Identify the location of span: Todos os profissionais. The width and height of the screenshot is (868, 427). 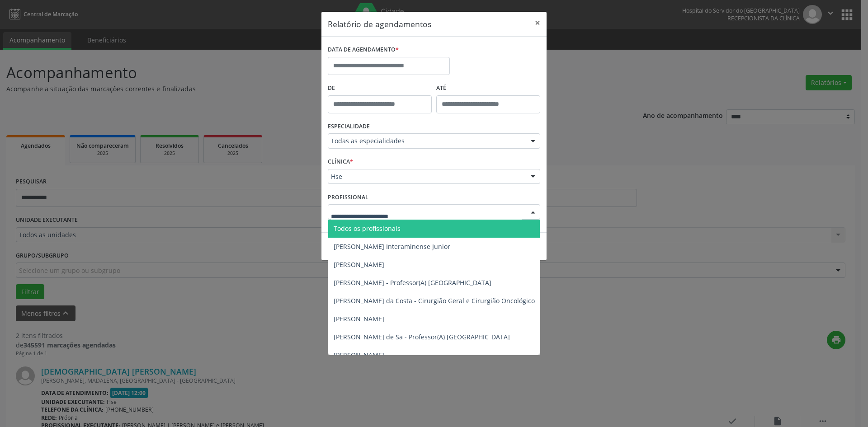
(367, 228).